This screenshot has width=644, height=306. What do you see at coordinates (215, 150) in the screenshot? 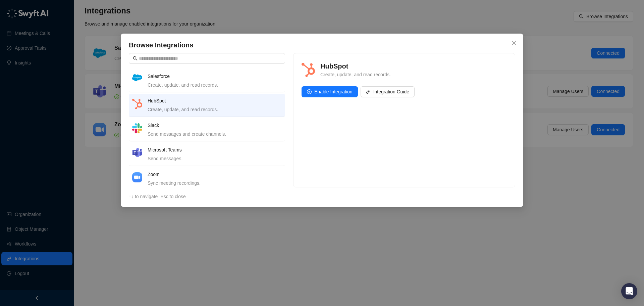
I see `h4: Microsoft Teams` at bounding box center [215, 150].